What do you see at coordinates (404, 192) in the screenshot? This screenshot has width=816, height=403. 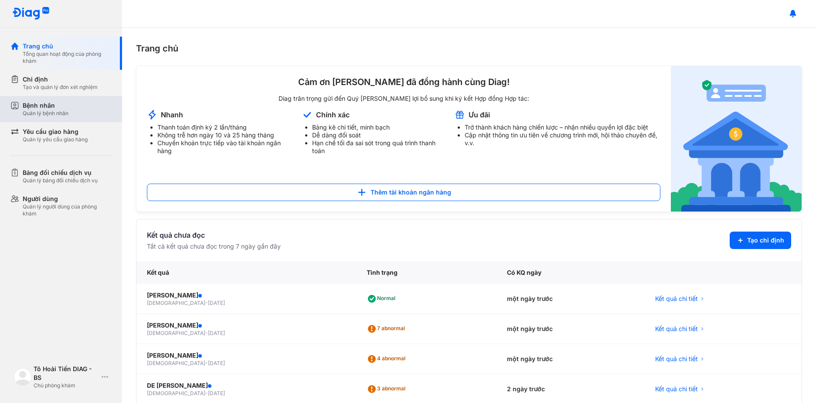 I see `button: Thêm tài khoản ngân hàng` at bounding box center [404, 192].